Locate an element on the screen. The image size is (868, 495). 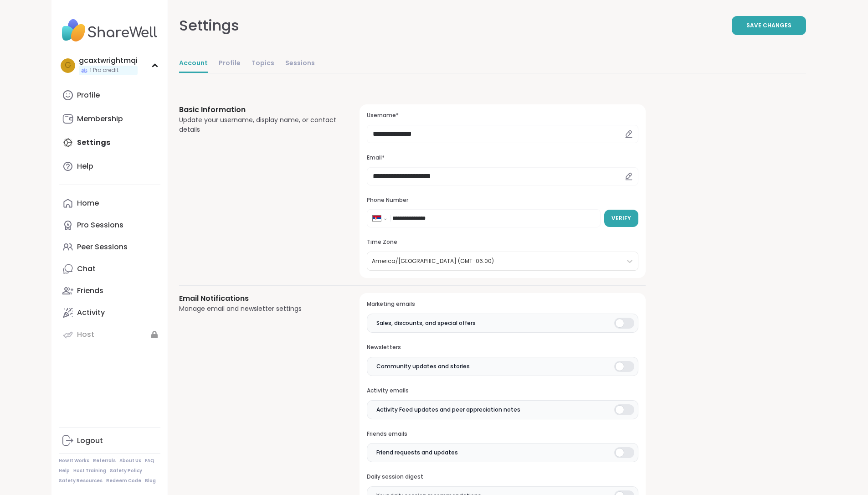
button: Verify is located at coordinates (622, 218).